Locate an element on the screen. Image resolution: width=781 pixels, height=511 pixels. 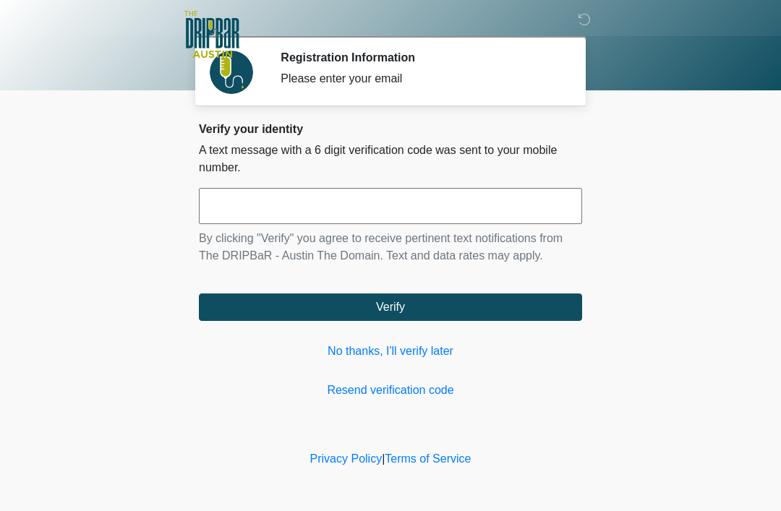
h2: Verify your identity is located at coordinates (390, 129).